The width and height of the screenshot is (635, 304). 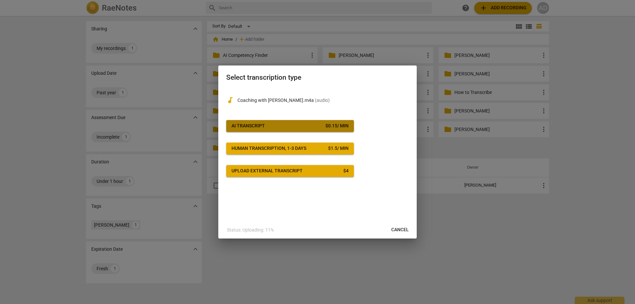 What do you see at coordinates (290, 171) in the screenshot?
I see `button: Upload external transcript$4` at bounding box center [290, 171].